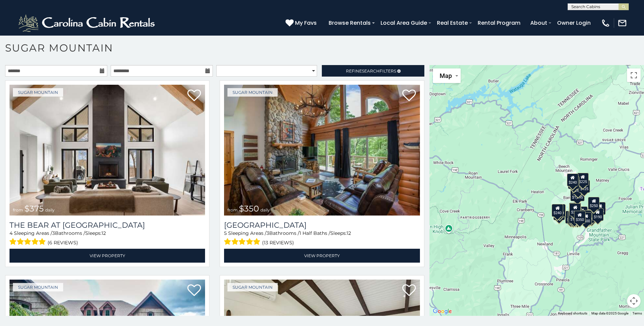  Describe the element at coordinates (107, 150) in the screenshot. I see `a: The Bear At Sugar Mountain from $375 daily` at that location.